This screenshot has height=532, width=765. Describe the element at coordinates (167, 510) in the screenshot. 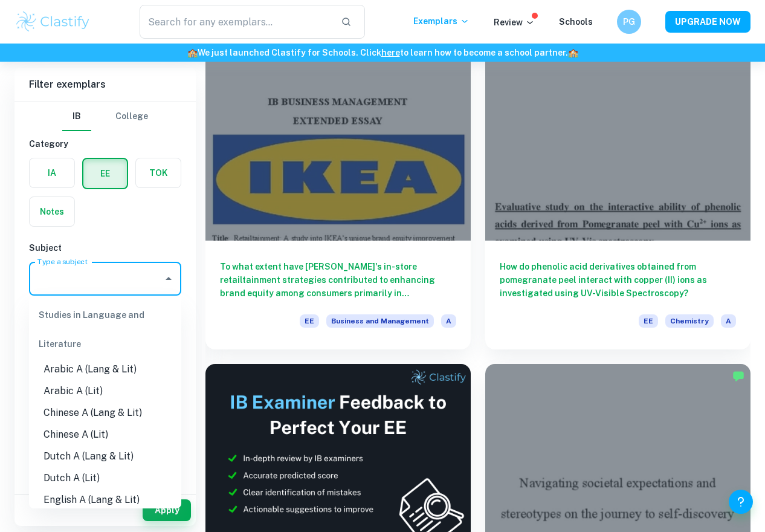

I see `button: Apply` at that location.